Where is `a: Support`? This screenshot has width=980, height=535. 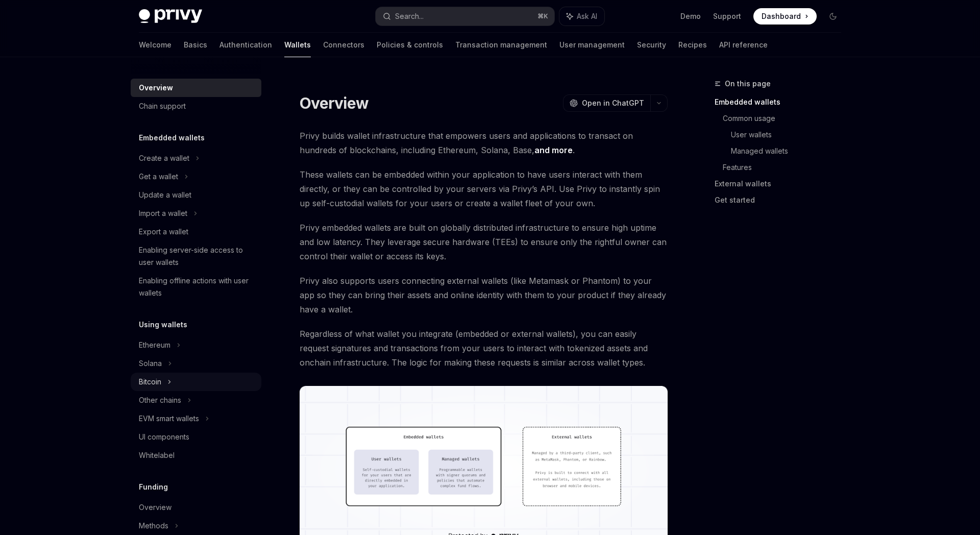 a: Support is located at coordinates (727, 16).